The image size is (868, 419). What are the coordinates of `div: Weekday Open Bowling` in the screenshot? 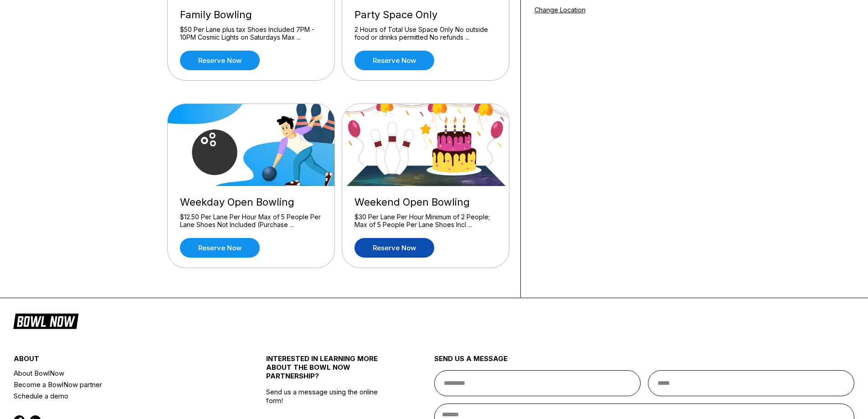 It's located at (251, 202).